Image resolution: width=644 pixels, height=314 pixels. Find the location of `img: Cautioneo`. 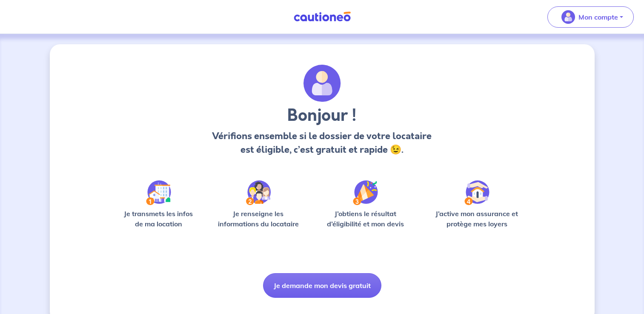

img: Cautioneo is located at coordinates (322, 16).